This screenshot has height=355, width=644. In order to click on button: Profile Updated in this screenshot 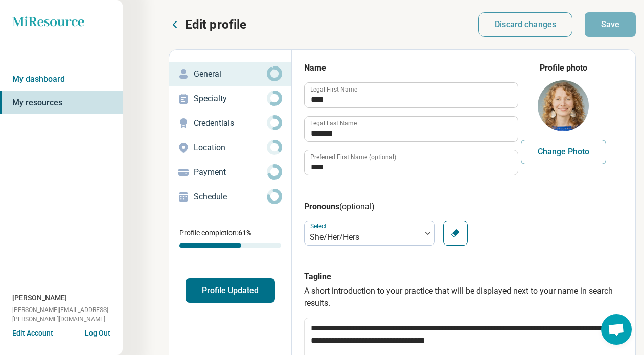, I will do `click(230, 291)`.